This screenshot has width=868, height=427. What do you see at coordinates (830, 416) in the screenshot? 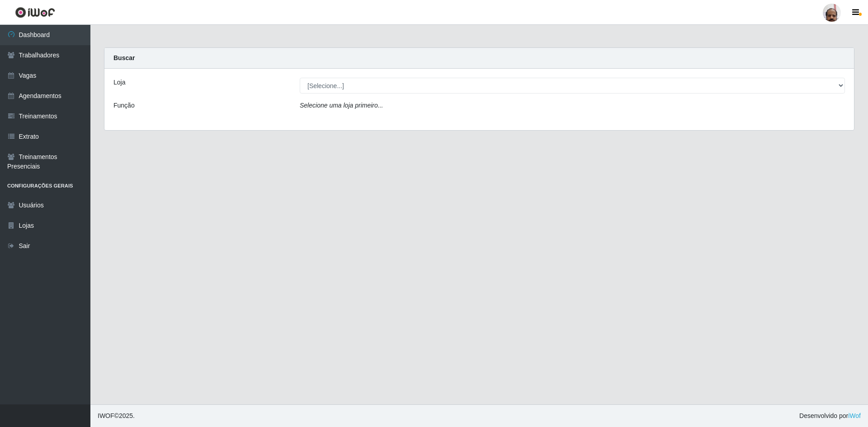
I see `span: Desenvolvido por` at bounding box center [830, 416].